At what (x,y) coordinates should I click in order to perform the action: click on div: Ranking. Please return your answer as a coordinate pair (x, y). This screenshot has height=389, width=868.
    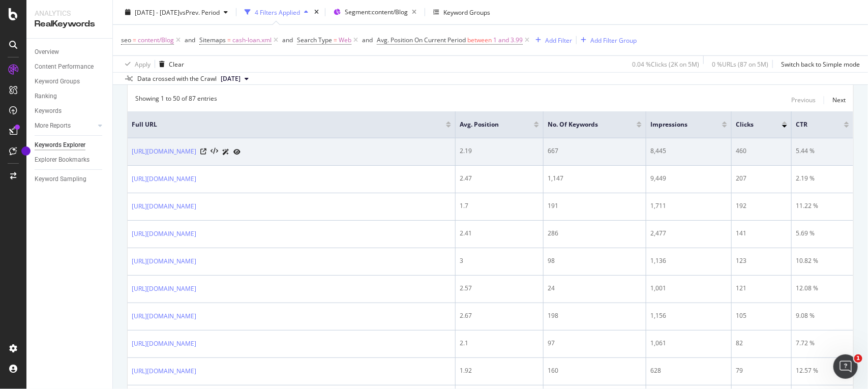
    Looking at the image, I should click on (46, 96).